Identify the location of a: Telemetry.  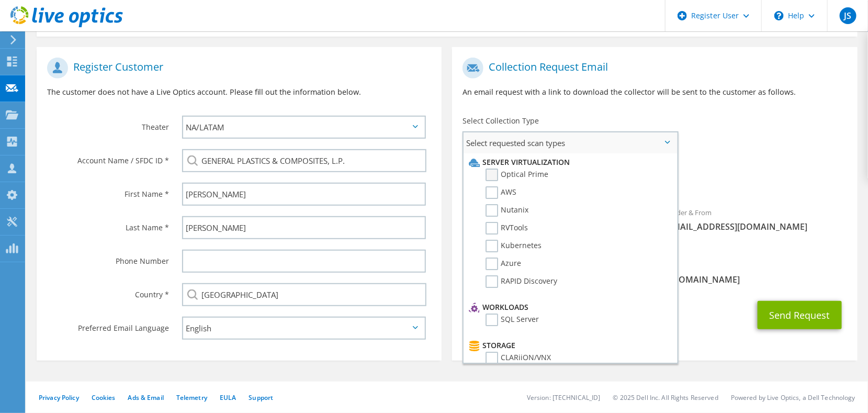
(191, 397).